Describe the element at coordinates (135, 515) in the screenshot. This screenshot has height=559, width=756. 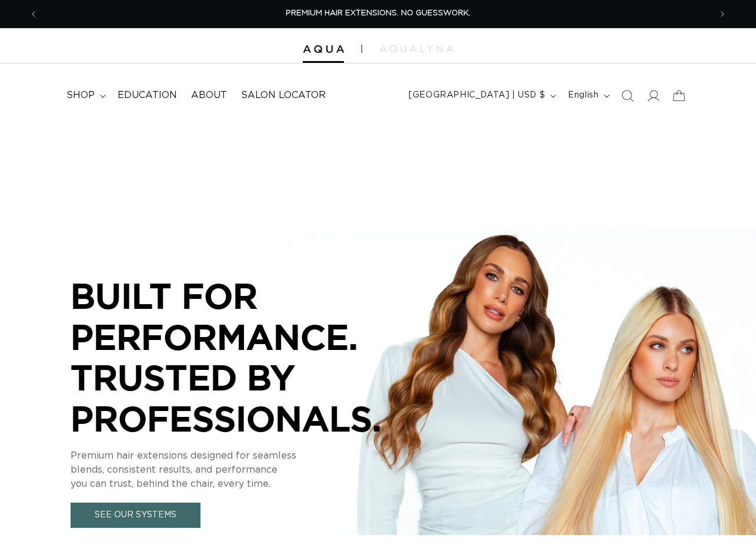
I see `a: See Our Systems` at that location.